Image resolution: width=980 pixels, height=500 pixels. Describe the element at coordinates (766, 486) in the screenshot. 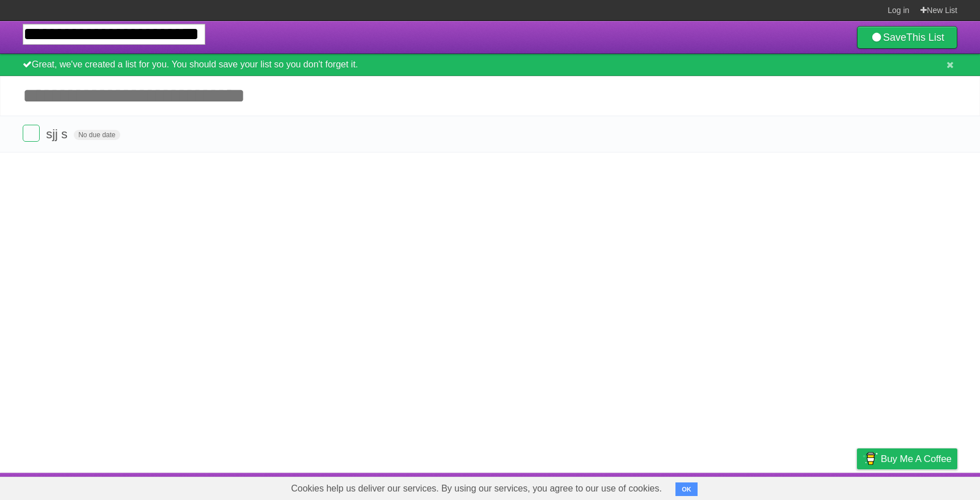

I see `a: Developers` at that location.